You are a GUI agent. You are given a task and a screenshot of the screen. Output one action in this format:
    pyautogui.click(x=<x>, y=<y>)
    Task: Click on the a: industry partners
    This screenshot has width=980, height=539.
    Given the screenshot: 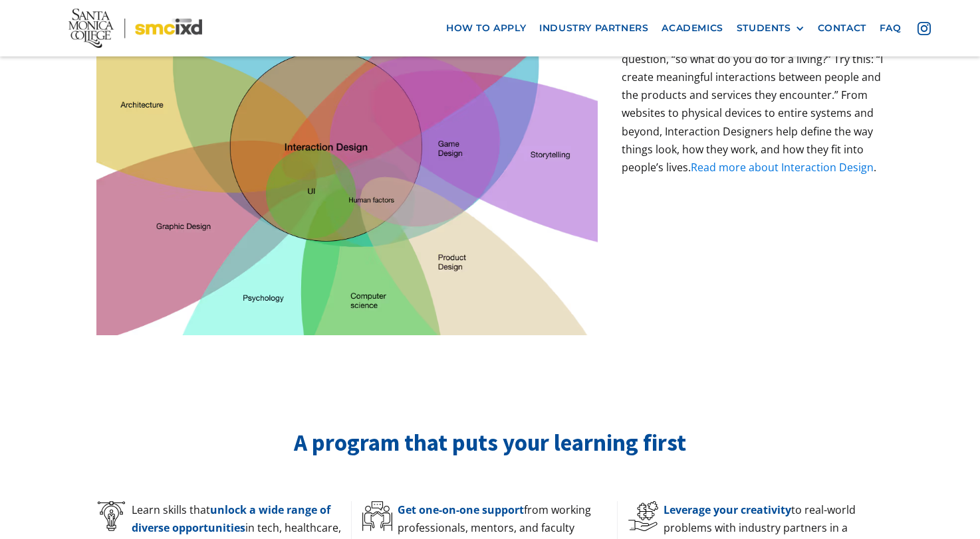 What is the action you would take?
    pyautogui.click(x=593, y=28)
    